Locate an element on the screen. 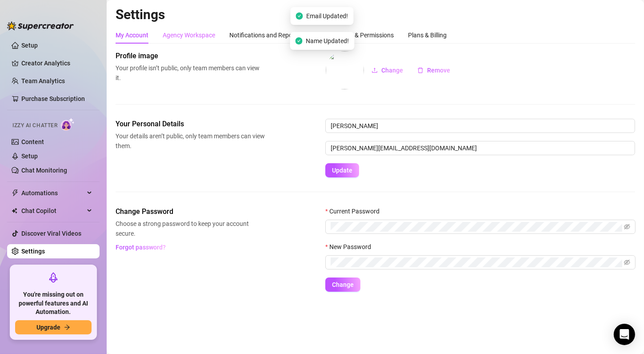 This screenshot has height=354, width=644. div: Manage Team & Permissions is located at coordinates (354, 35).